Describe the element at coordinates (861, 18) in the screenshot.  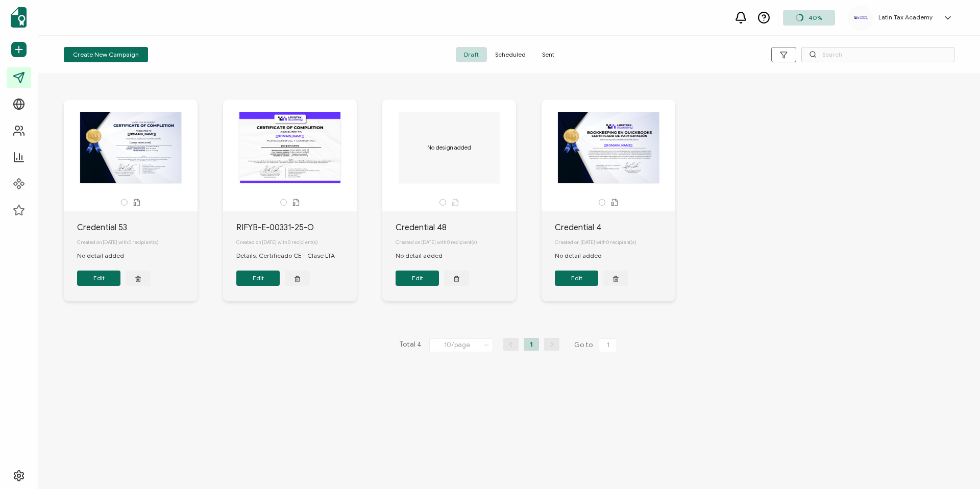
I see `img: 94c1d8b1-6358-4297-843f-64831e6c94cb.png` at that location.